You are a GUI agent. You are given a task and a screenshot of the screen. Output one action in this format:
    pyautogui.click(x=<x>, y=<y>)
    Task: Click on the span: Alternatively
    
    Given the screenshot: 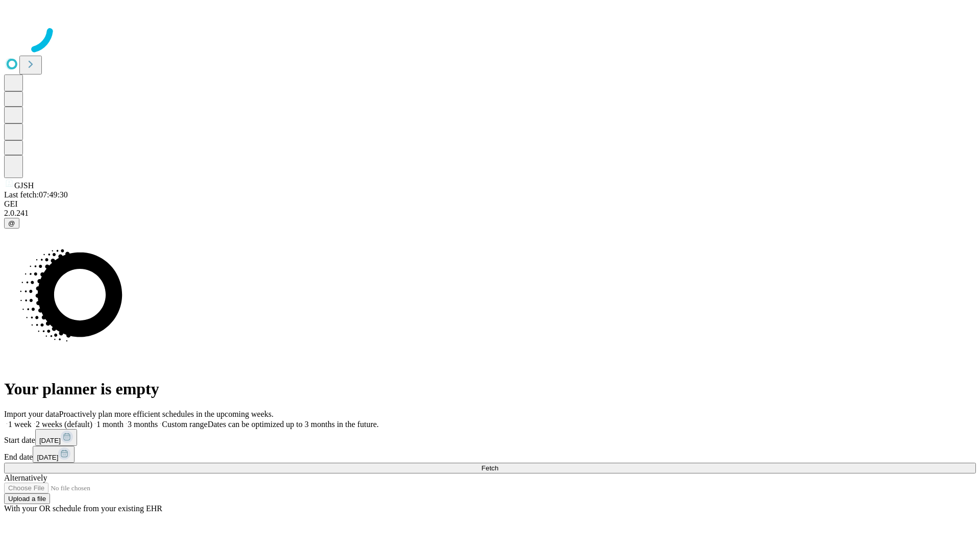 What is the action you would take?
    pyautogui.click(x=26, y=478)
    